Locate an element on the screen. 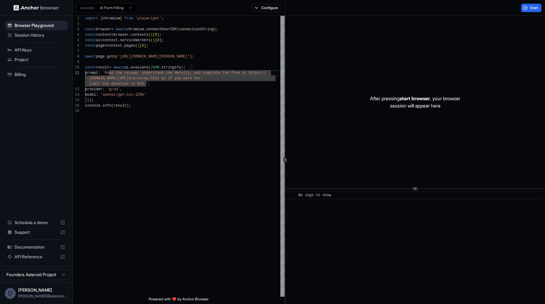 The image size is (545, 304). button: Open menu is located at coordinates (74, 293).